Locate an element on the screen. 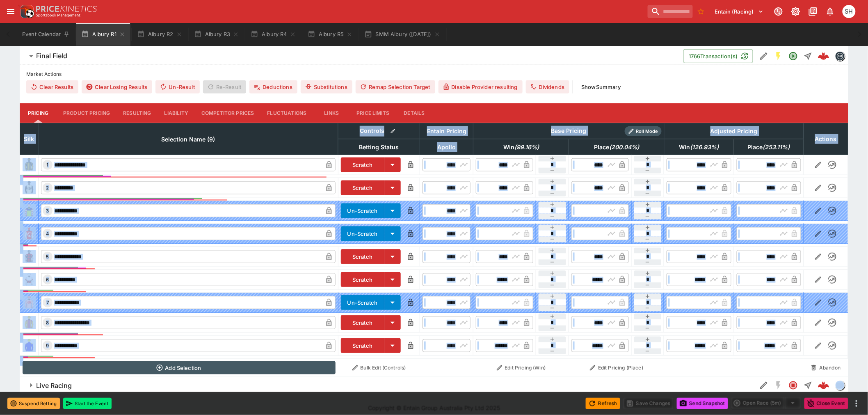 This screenshot has height=415, width=868. span: 2 is located at coordinates (48, 188).